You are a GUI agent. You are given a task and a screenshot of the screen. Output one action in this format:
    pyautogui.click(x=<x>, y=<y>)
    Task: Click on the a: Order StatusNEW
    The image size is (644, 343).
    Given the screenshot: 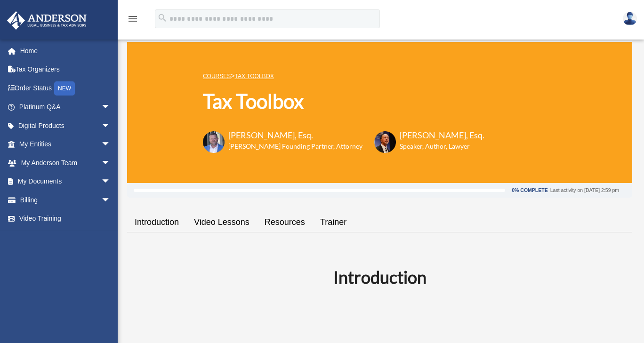 What is the action you would take?
    pyautogui.click(x=66, y=88)
    